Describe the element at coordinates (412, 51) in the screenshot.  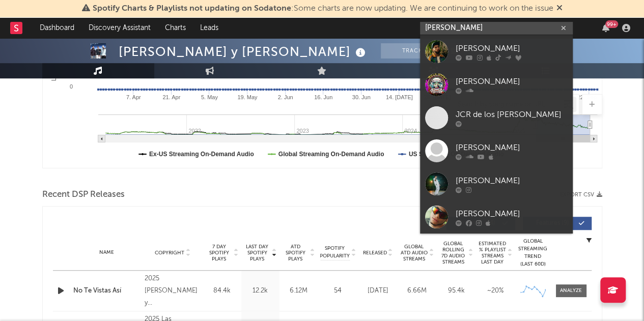
I see `button: Track` at that location.